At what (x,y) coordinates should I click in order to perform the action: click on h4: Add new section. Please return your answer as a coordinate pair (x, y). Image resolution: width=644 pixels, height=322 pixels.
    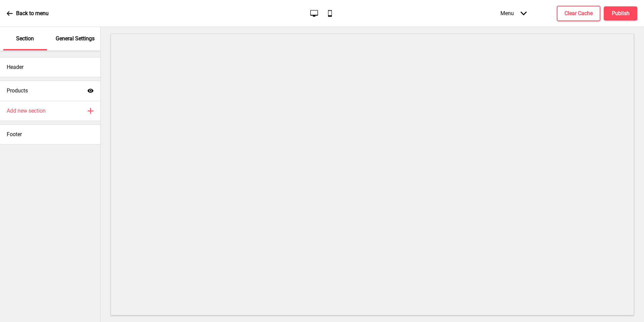
    Looking at the image, I should click on (26, 111).